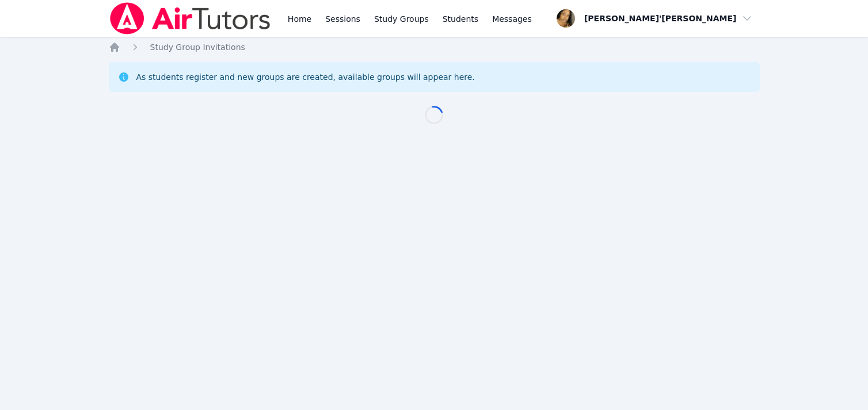 The width and height of the screenshot is (868, 410). I want to click on nav: Breadcrumb, so click(434, 47).